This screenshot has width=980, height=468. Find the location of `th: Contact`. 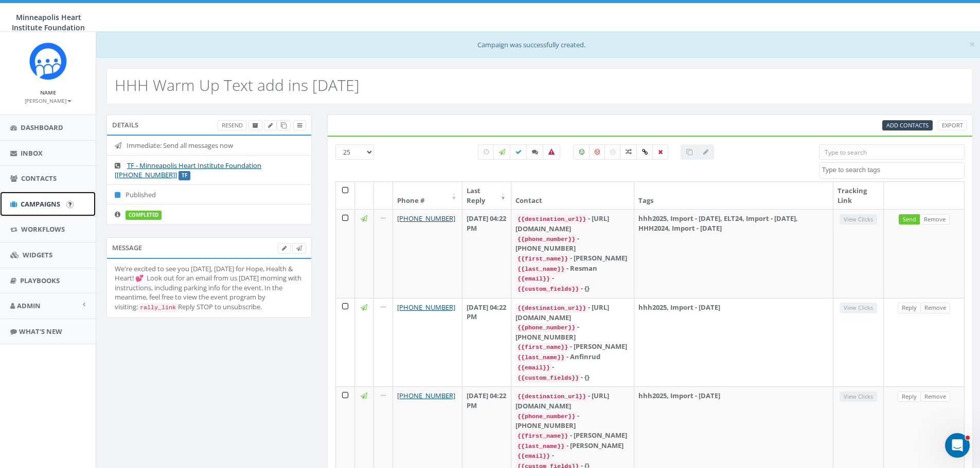

th: Contact is located at coordinates (572, 195).